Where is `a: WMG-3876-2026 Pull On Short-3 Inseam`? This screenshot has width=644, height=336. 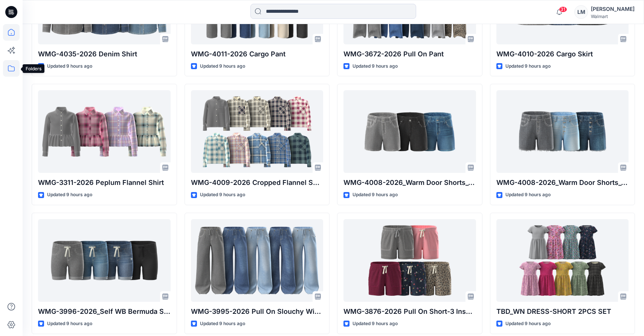 a: WMG-3876-2026 Pull On Short-3 Inseam is located at coordinates (410, 261).